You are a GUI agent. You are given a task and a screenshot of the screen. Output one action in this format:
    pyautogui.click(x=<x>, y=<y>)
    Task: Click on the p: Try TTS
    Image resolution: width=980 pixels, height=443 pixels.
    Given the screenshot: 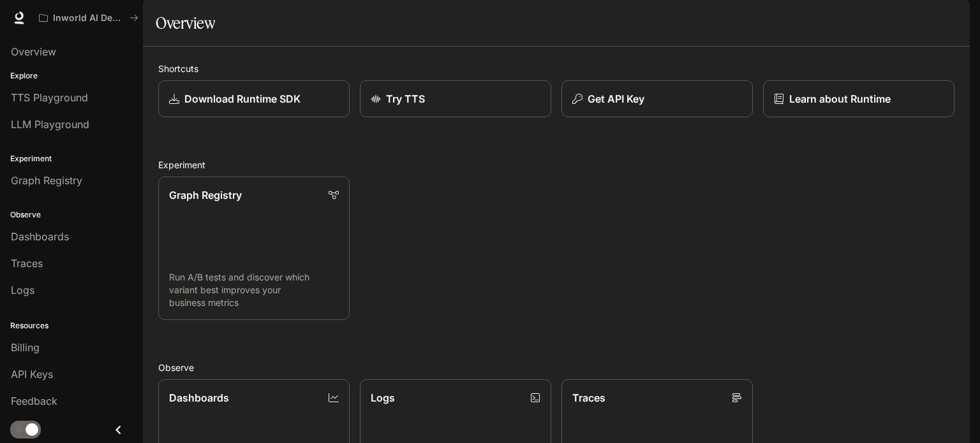 What is the action you would take?
    pyautogui.click(x=405, y=99)
    